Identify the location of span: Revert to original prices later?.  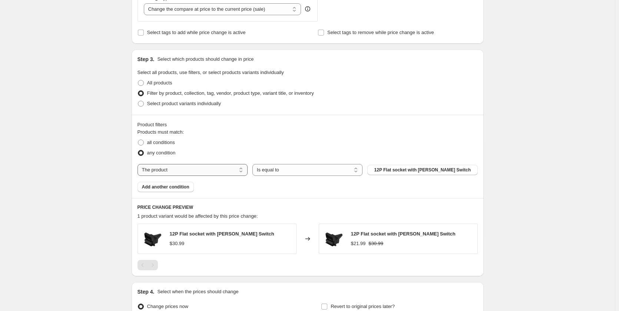
(362, 306).